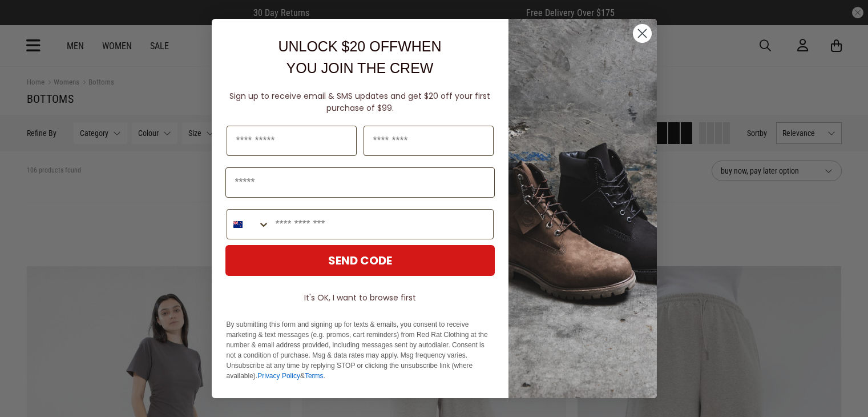  Describe the element at coordinates (360, 350) in the screenshot. I see `p: By submitting this form and signing up for texts & emails, you consent to receive marketing & tex...` at that location.